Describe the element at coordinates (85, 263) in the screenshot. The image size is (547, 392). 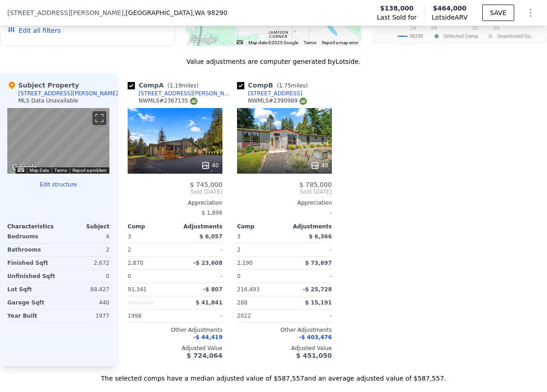
I see `div: 2,672` at that location.